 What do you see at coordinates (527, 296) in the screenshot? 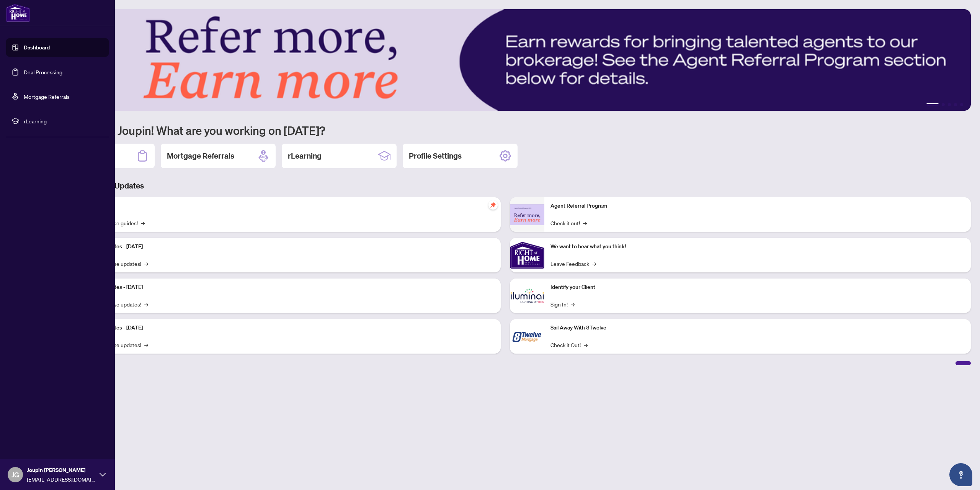
I see `img: Identify your Client` at bounding box center [527, 296].